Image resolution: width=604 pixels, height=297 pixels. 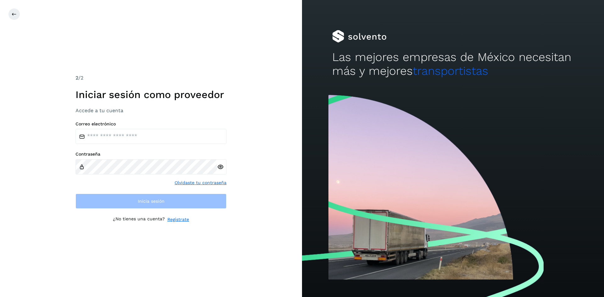 What do you see at coordinates (151, 78) in the screenshot?
I see `div: /2` at bounding box center [151, 78].